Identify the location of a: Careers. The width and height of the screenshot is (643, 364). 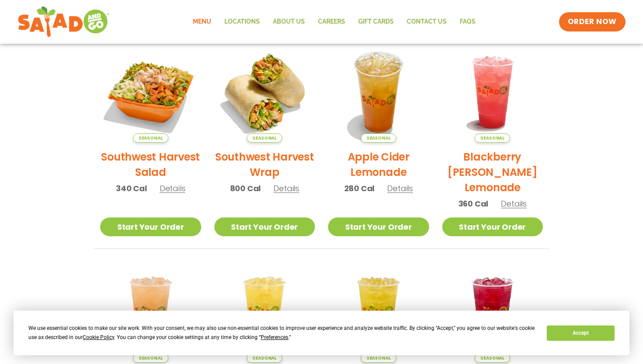
(332, 22).